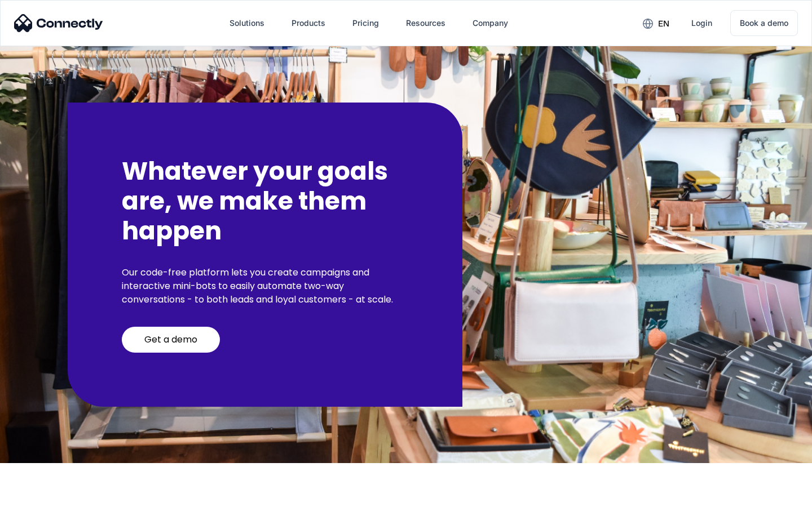 The width and height of the screenshot is (812, 507). What do you see at coordinates (426, 23) in the screenshot?
I see `div: Resources` at bounding box center [426, 23].